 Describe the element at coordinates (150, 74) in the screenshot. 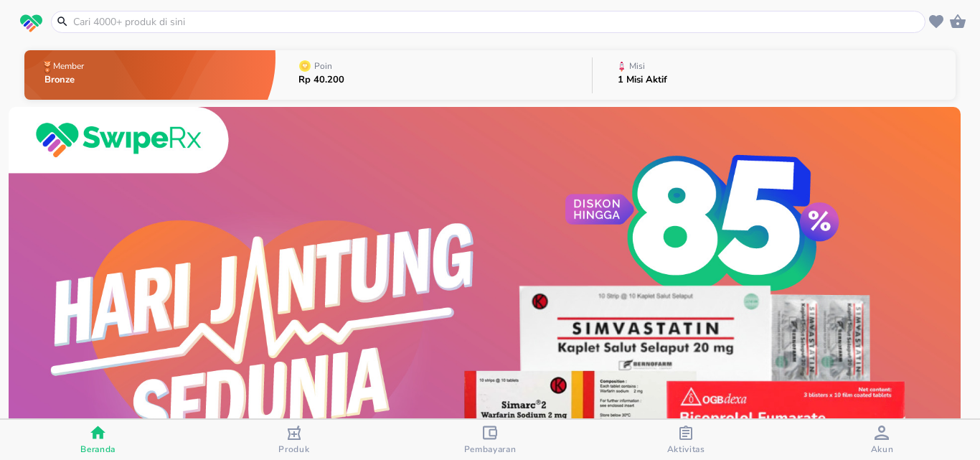

I see `button: MemberBronze` at that location.